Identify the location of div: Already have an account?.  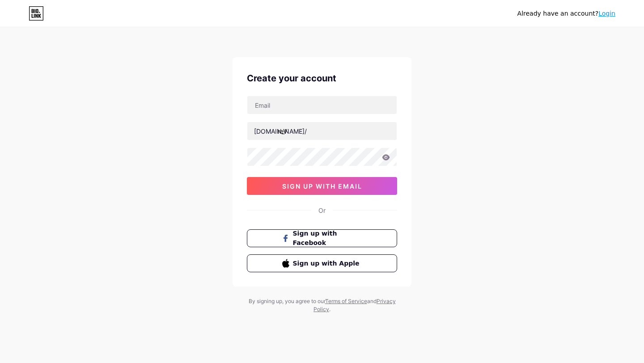
(566, 13).